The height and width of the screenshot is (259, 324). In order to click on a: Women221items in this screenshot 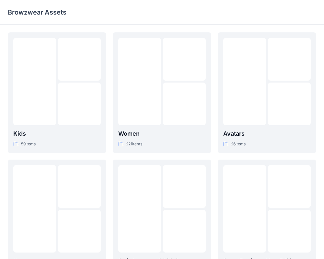, I will do `click(162, 93)`.